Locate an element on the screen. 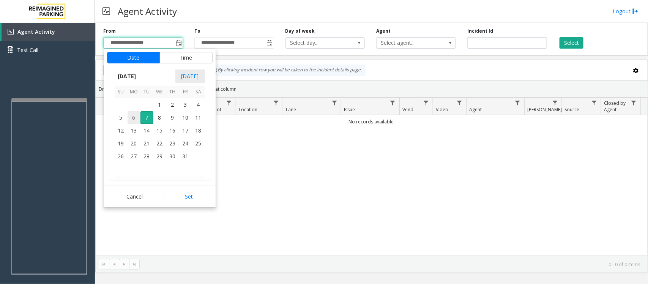  span: 18 is located at coordinates (199, 131).